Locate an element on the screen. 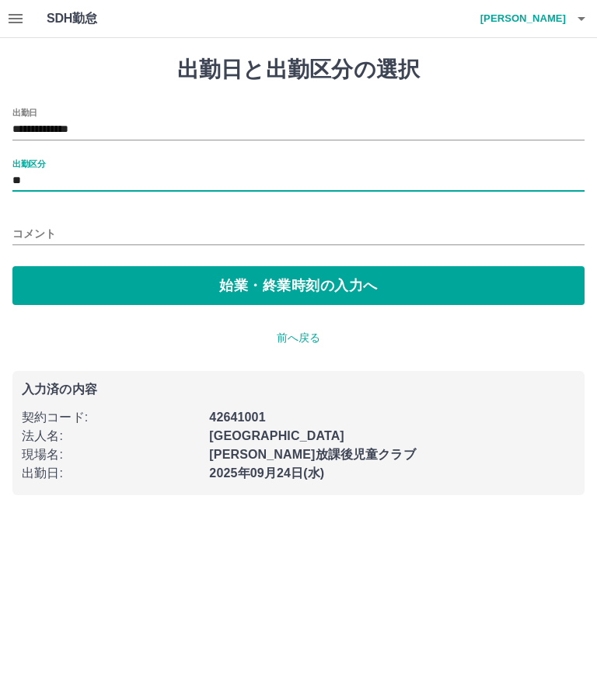 Image resolution: width=597 pixels, height=700 pixels. h1: 出勤日と出勤区分の選択 is located at coordinates (298, 70).